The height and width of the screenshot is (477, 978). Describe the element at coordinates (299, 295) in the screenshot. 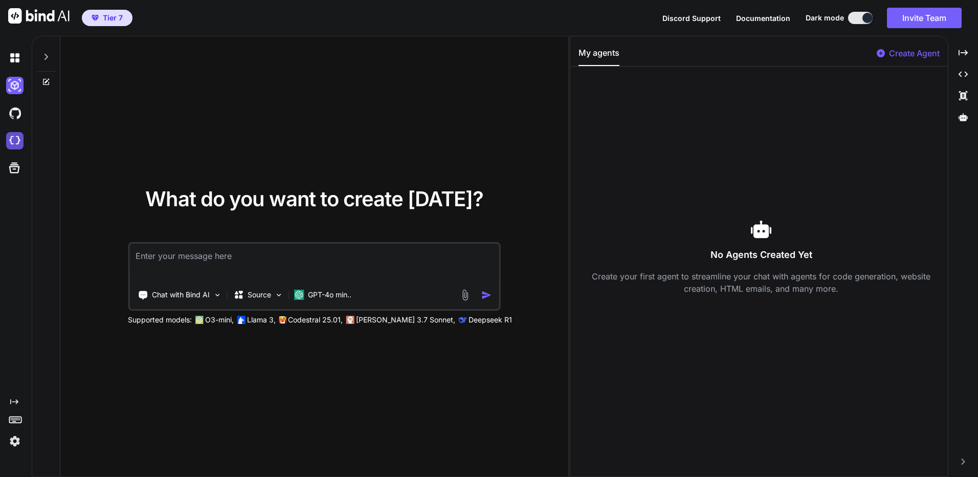

I see `img: GPT-4o mini` at that location.